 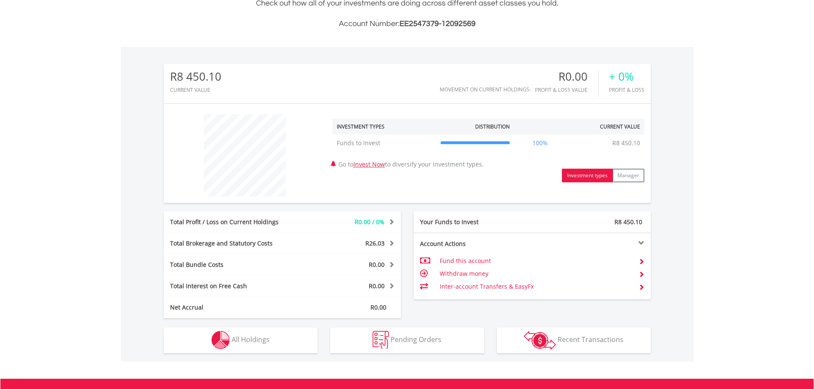 I want to click on span: Pending Orders, so click(x=416, y=340).